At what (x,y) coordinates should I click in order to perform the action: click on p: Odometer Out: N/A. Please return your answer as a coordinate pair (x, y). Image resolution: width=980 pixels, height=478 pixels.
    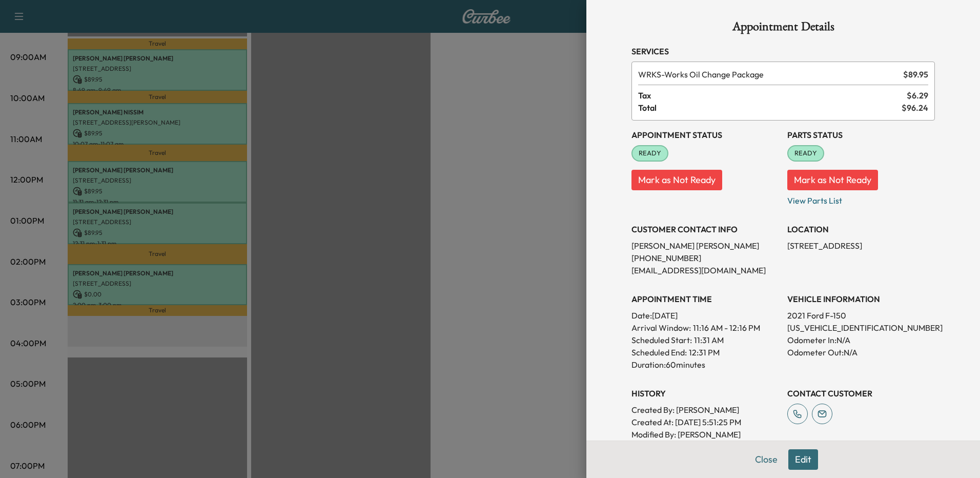
    Looking at the image, I should click on (861, 353).